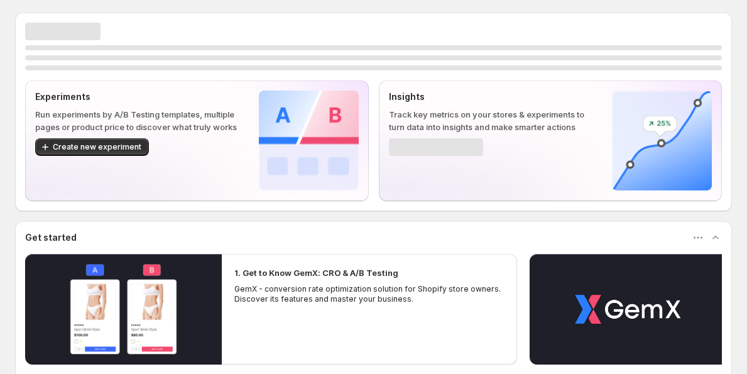 This screenshot has width=747, height=374. I want to click on h2: 1. Get to Know GemX: CRO & A/B Testing, so click(316, 273).